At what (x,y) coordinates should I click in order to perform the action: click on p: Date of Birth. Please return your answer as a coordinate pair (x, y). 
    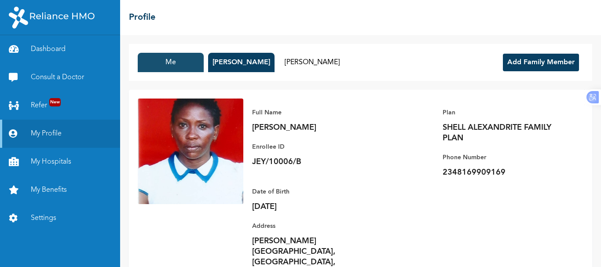
    Looking at the image, I should click on (313, 192).